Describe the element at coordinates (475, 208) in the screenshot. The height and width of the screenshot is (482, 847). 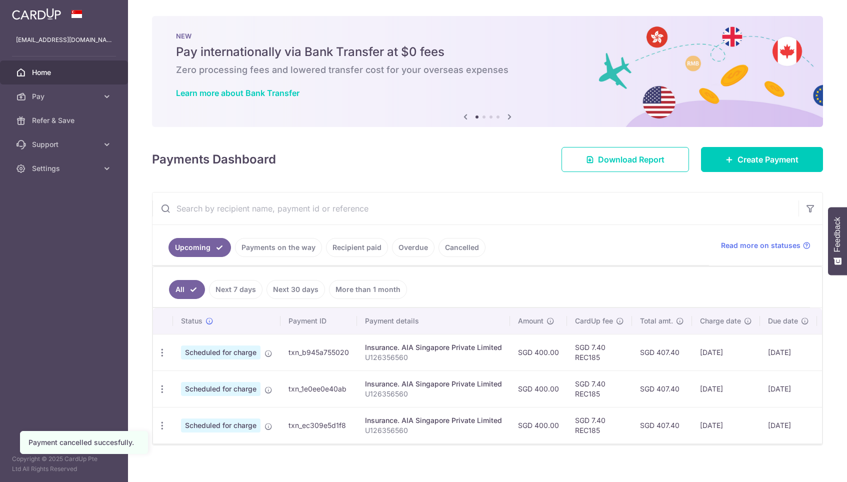
I see `input: Search by recipient name, payment id or reference` at that location.